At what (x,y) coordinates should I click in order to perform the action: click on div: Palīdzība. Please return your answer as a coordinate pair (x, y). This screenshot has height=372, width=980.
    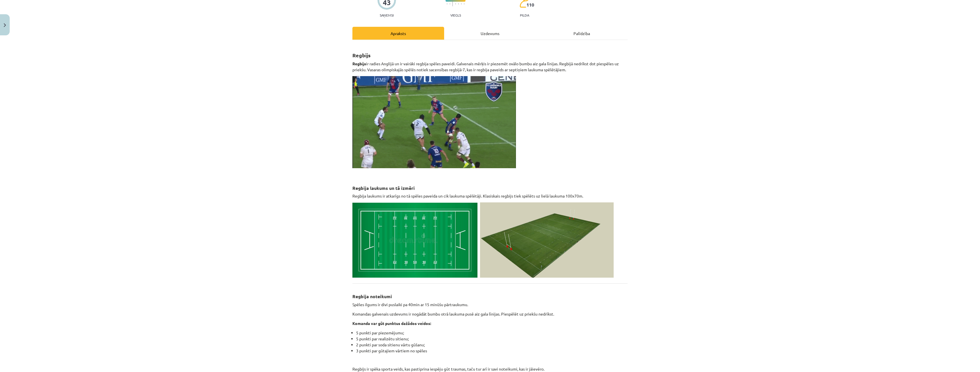
    Looking at the image, I should click on (582, 33).